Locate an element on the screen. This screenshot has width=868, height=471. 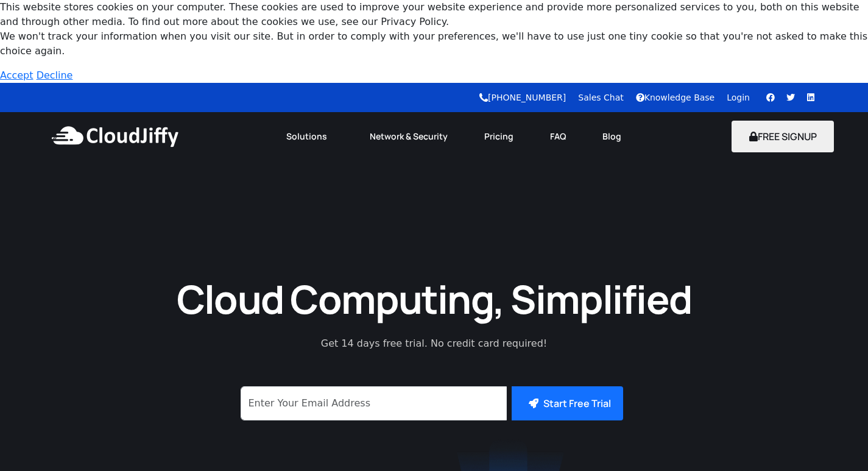
a: Network & Security is located at coordinates (409, 137).